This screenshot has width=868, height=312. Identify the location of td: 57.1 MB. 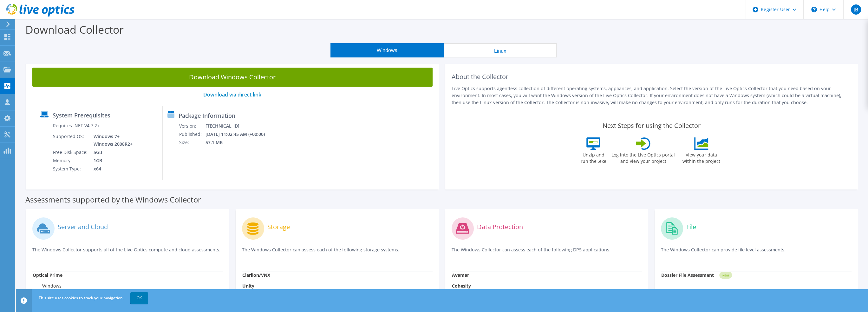
(239, 142).